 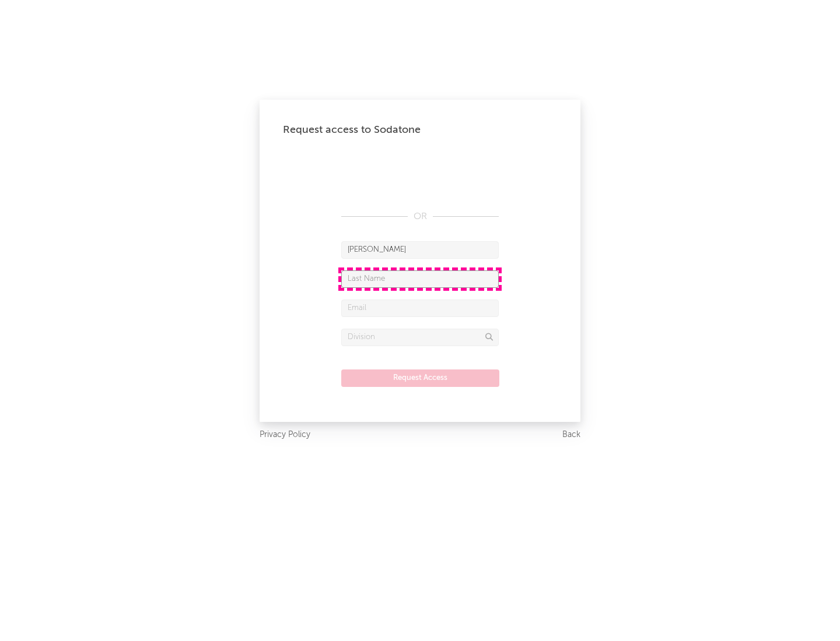 I want to click on a: Privacy Policy, so click(x=285, y=435).